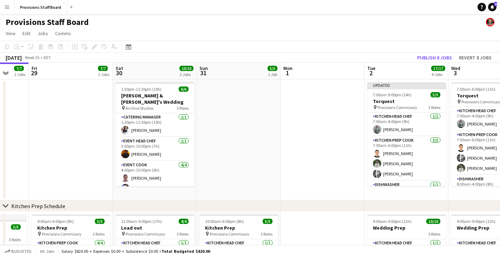 Image resolution: width=500 pixels, height=257 pixels. I want to click on span: Comms, so click(63, 33).